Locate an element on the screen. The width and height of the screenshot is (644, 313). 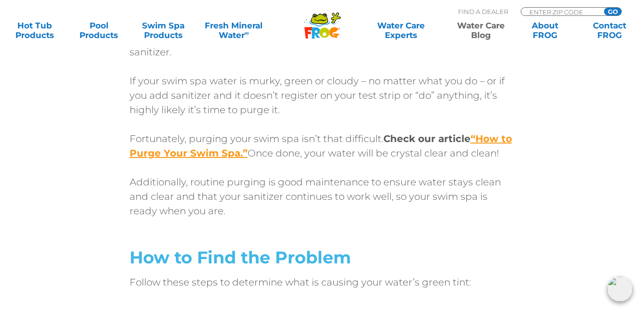
p: If your swim spa water is murky, green or cloudy – no matter what you do – or if you add sanitize... is located at coordinates (322, 95).